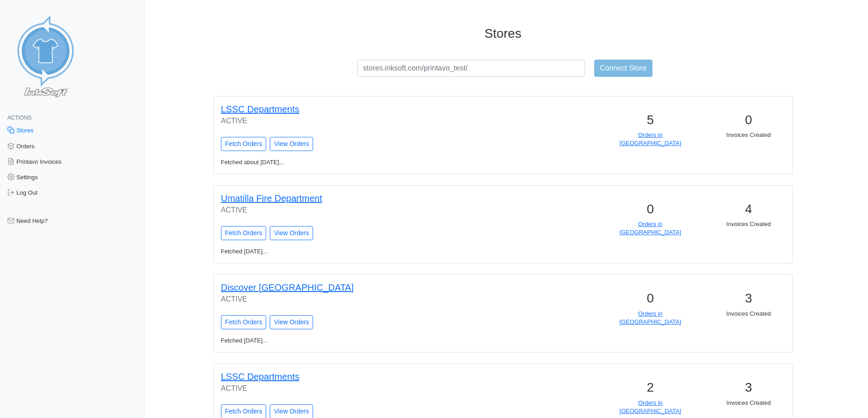  Describe the element at coordinates (19, 118) in the screenshot. I see `span: Actions` at that location.